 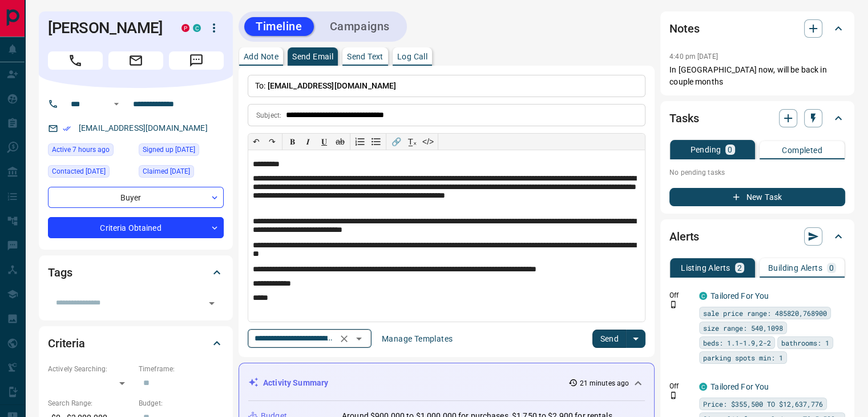 What do you see at coordinates (186, 28) in the screenshot?
I see `div: property.ca` at bounding box center [186, 28].